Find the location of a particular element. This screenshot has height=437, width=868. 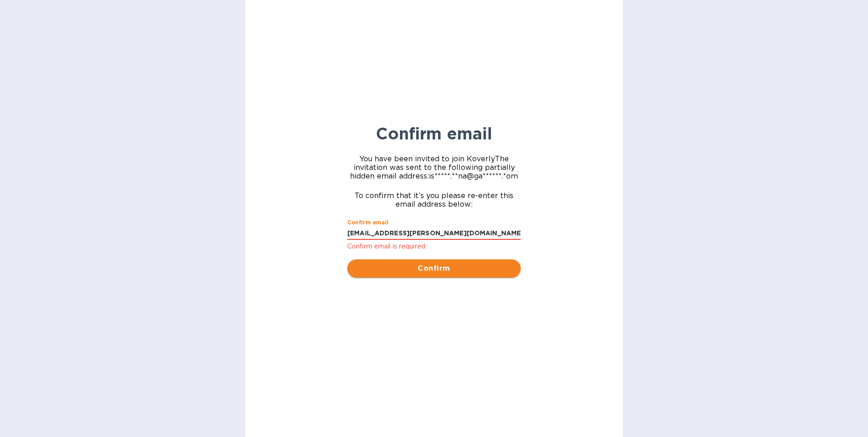

span: You have been invited to join Koverly The invitation was sent to the following partially hidden e... is located at coordinates (434, 167).